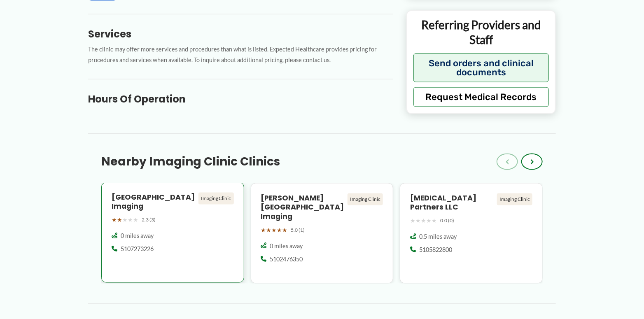 Image resolution: width=644 pixels, height=319 pixels. Describe the element at coordinates (287, 260) in the screenshot. I see `span: 5102476350` at that location.